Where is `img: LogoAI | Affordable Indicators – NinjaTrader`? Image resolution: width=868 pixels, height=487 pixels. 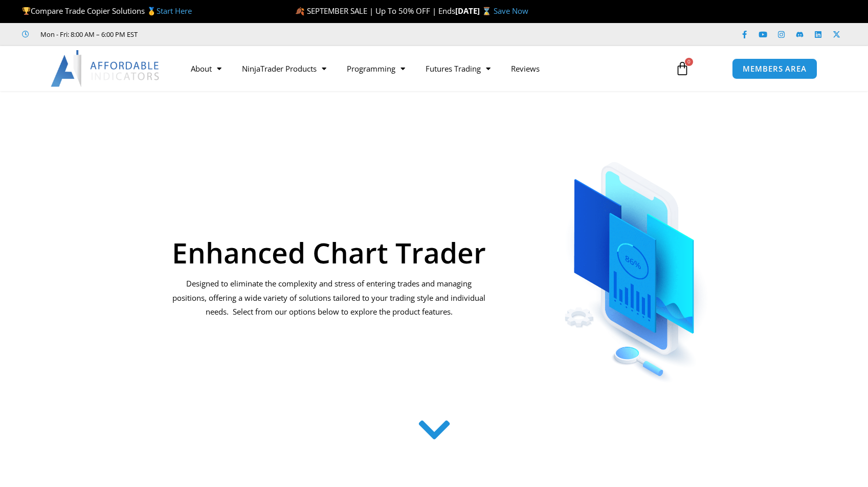 img: LogoAI | Affordable Indicators – NinjaTrader is located at coordinates (105, 69).